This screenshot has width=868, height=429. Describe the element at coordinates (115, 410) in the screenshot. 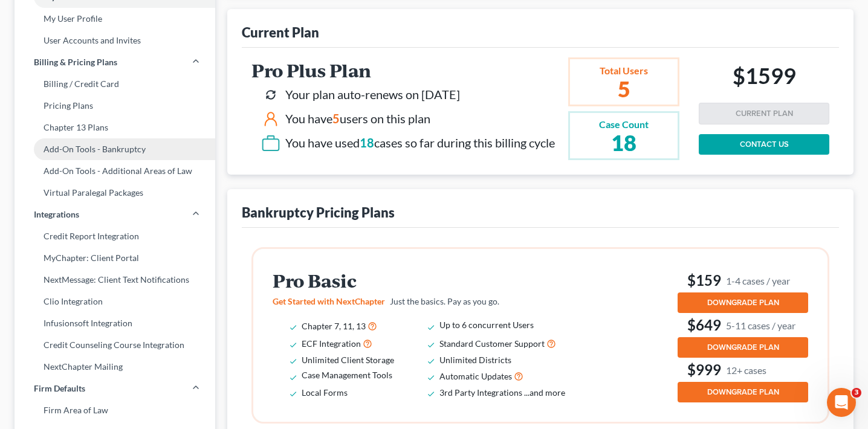

I see `a: Firm Area of Law` at that location.